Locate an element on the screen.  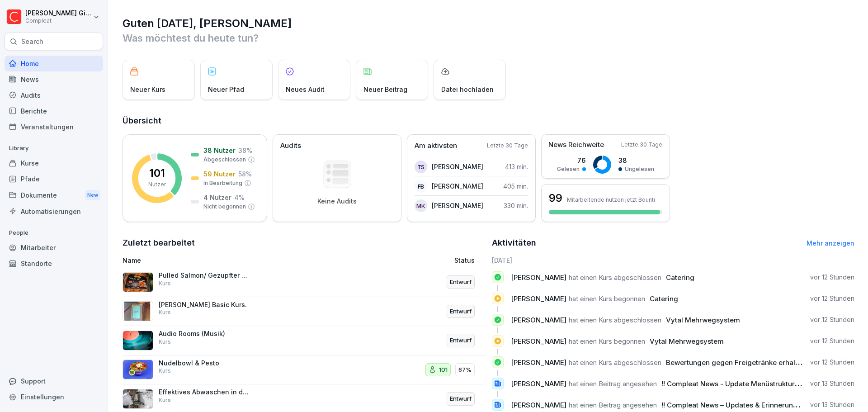
a: News is located at coordinates (54, 79).